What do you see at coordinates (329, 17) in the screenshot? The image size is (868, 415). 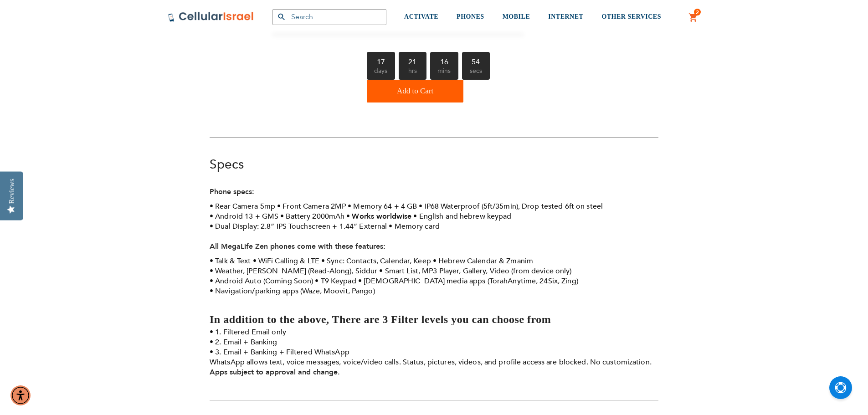 I see `input: Search` at bounding box center [329, 17].